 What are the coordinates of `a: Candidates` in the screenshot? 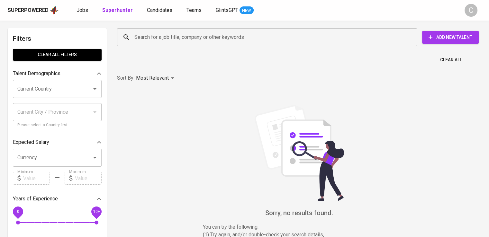 It's located at (160, 10).